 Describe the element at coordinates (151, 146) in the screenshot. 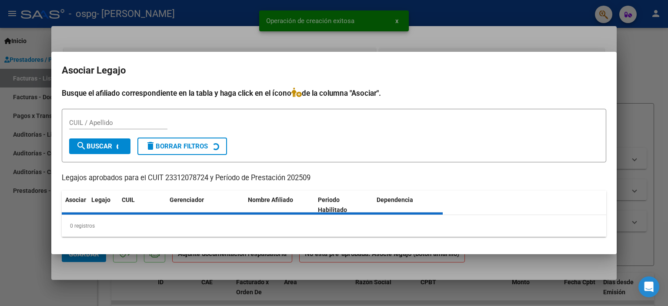

I see `mat-icon: delete` at that location.